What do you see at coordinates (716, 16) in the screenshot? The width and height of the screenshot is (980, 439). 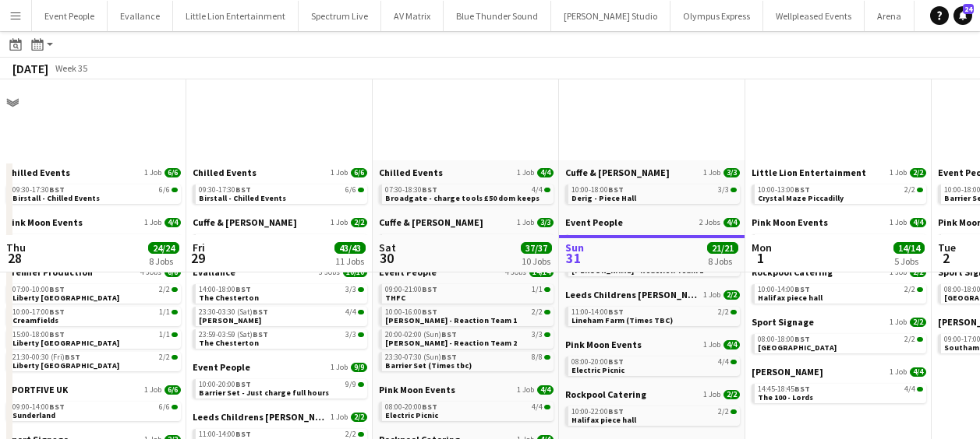 I see `button: Olympus Express` at bounding box center [716, 16].